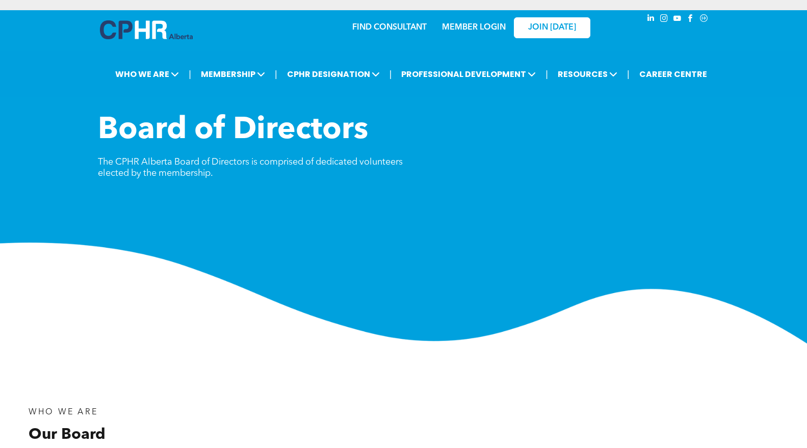  Describe the element at coordinates (468, 74) in the screenshot. I see `span: PROFESSIONAL DEVELOPMENT` at that location.